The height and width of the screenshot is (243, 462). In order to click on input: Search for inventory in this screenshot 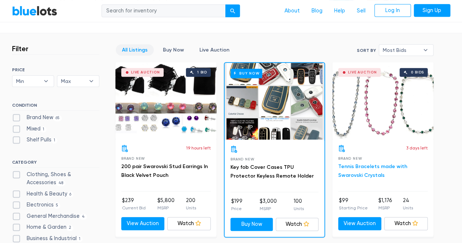, I will do `click(164, 11)`.